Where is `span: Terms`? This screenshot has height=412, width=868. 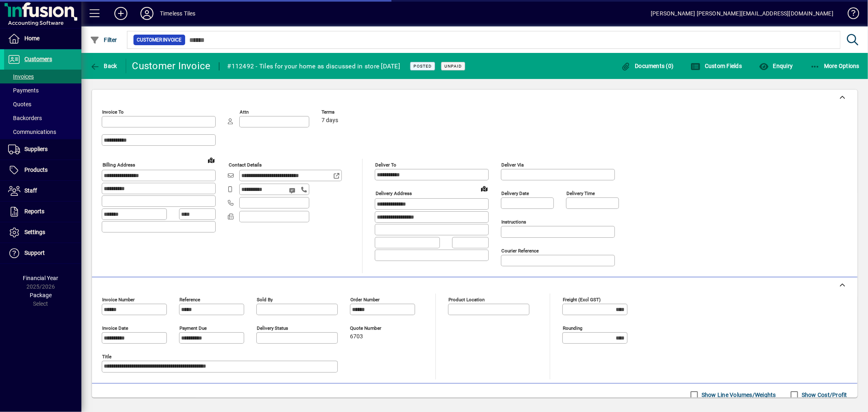
span: Terms is located at coordinates (346, 112).